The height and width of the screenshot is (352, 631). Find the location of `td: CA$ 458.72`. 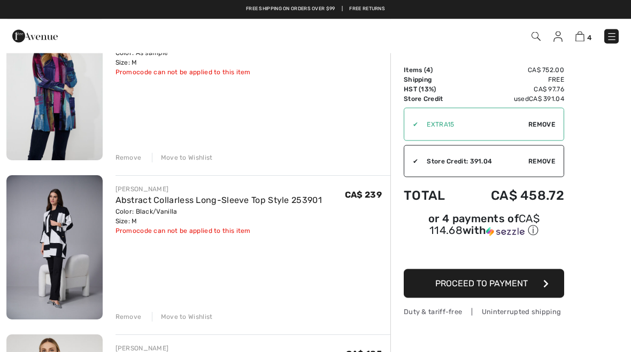

td: CA$ 458.72 is located at coordinates (513, 196).